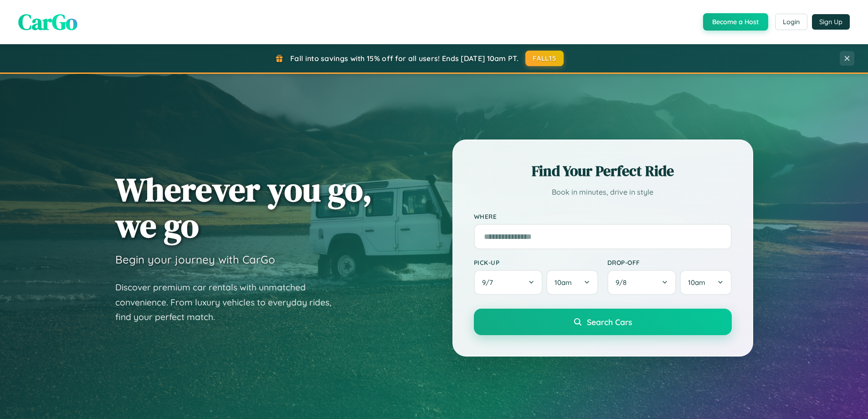  Describe the element at coordinates (603, 171) in the screenshot. I see `h2: Find Your Perfect Ride` at that location.